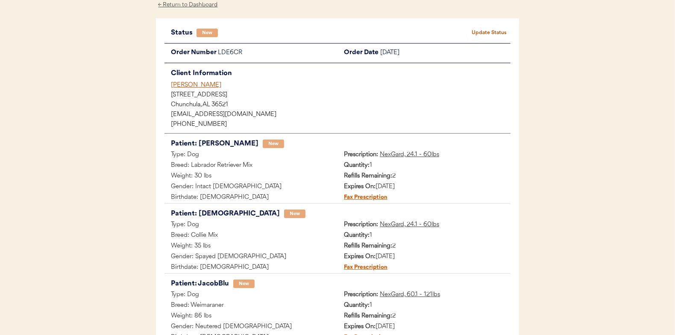 This screenshot has width=675, height=335. What do you see at coordinates (184, 33) in the screenshot?
I see `div: Status` at bounding box center [184, 33].